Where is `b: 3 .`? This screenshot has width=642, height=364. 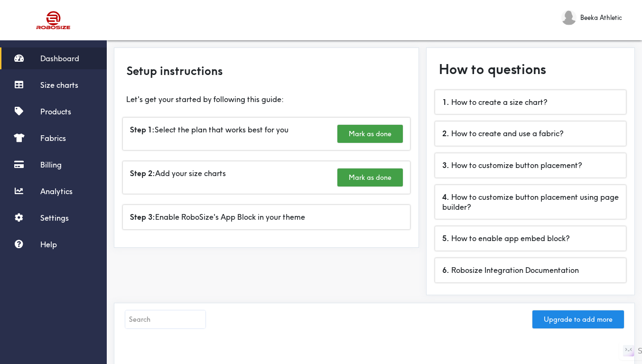 b: 3 . is located at coordinates (446, 165).